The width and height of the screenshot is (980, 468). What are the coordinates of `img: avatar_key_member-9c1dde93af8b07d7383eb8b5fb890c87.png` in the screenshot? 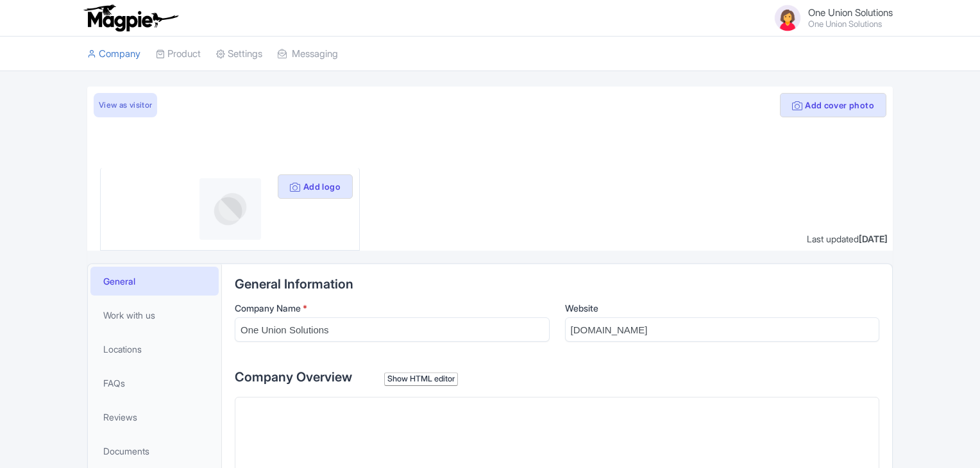 It's located at (788, 18).